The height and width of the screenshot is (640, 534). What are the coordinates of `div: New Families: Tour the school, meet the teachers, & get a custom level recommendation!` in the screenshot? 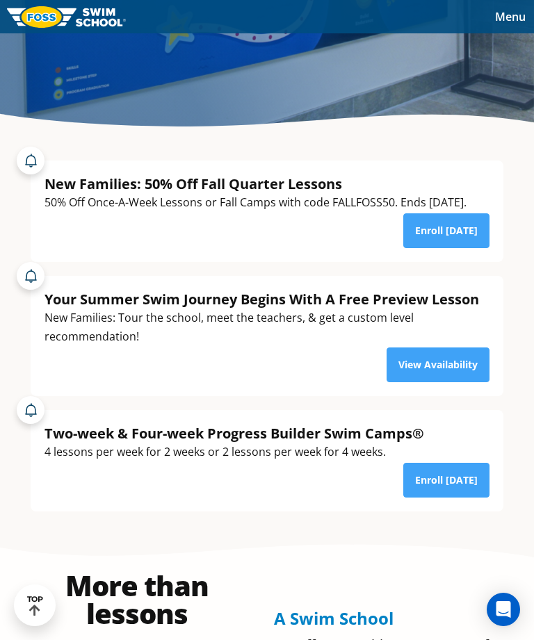 It's located at (267, 327).